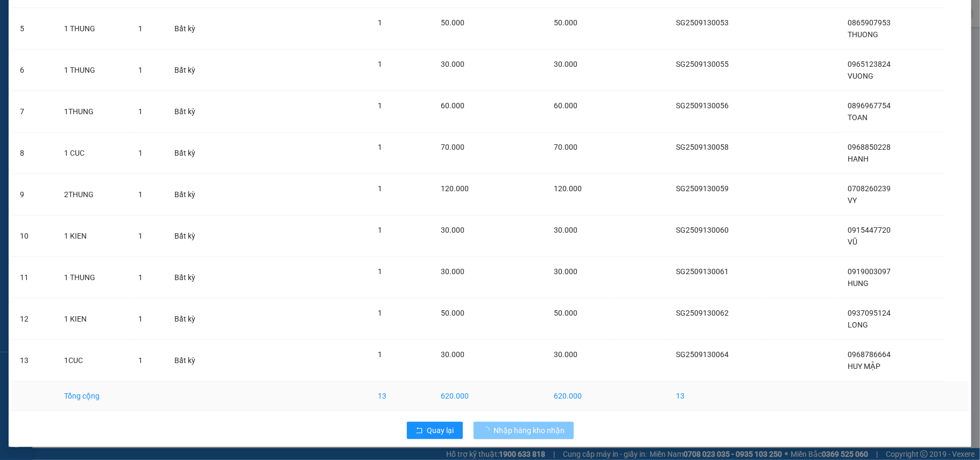 The height and width of the screenshot is (460, 980). What do you see at coordinates (852, 200) in the screenshot?
I see `span: VY` at bounding box center [852, 200].